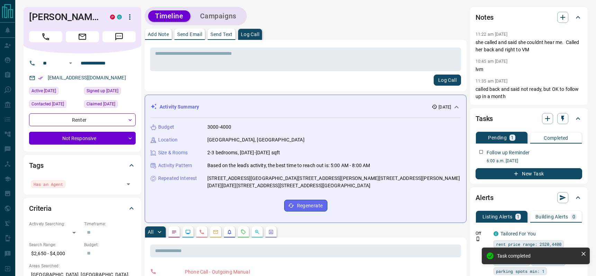 The image size is (596, 276). What do you see at coordinates (478, 239) in the screenshot?
I see `svg: Push Notification Only` at bounding box center [478, 239].